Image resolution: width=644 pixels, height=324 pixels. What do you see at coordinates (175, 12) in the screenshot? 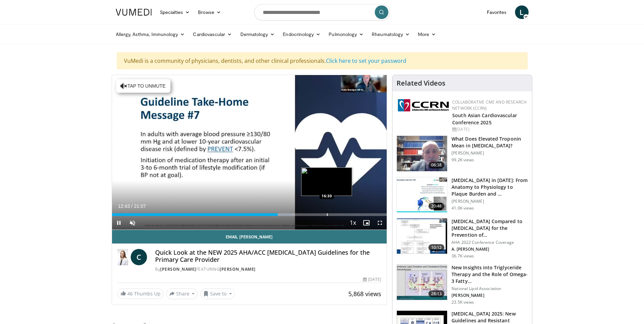
I see `a: Specialties` at bounding box center [175, 12].